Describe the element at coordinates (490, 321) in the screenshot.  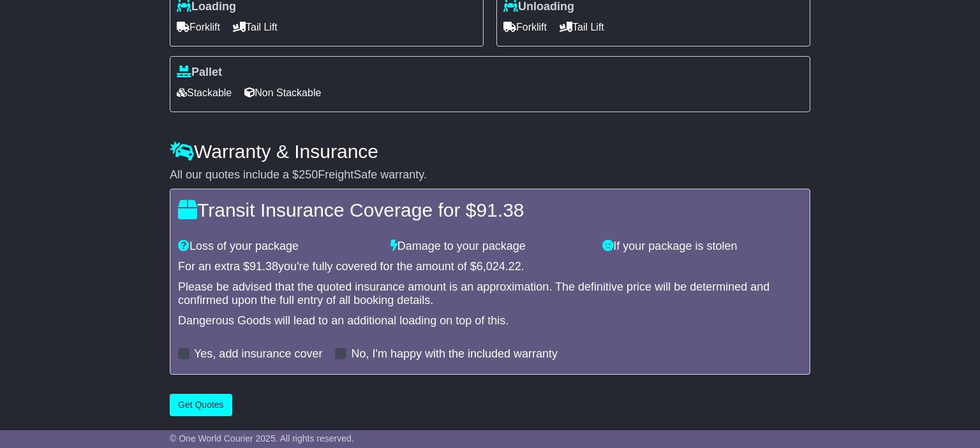
I see `div: Dangerous Goods will lead to an additional loading on top of this.` at that location.